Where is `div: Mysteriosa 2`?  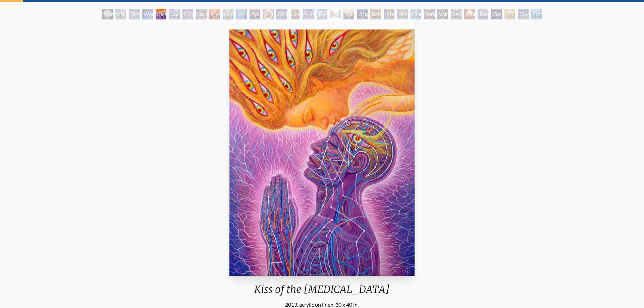
div: Mysteriosa 2 is located at coordinates (215, 14).